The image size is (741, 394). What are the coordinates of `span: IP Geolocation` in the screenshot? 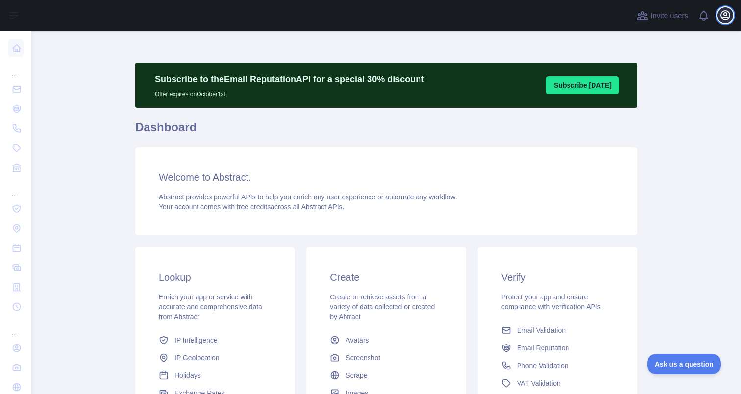 It's located at (197, 358).